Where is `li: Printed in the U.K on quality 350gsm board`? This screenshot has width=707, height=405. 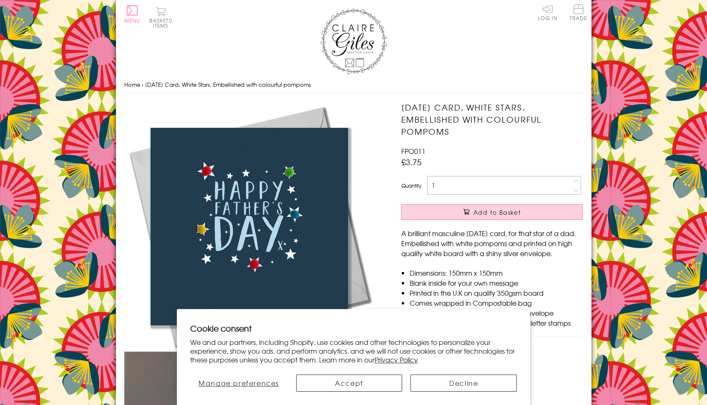
li: Printed in the U.K on quality 350gsm board is located at coordinates (496, 293).